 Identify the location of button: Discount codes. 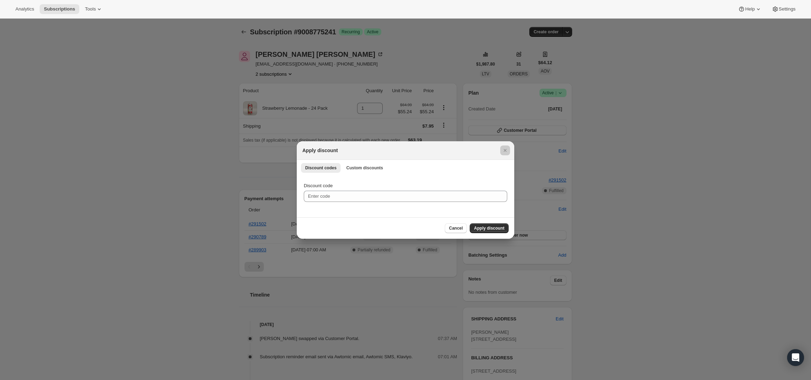
(321, 168).